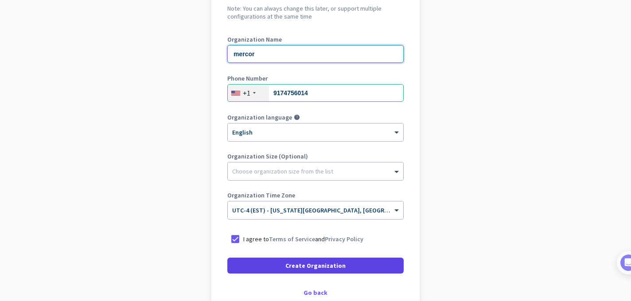  What do you see at coordinates (303, 239) in the screenshot?
I see `p: I agree to and` at bounding box center [303, 239].